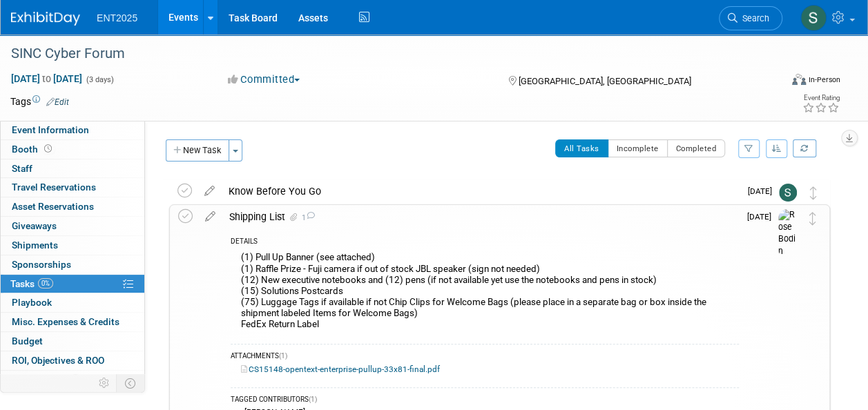  I want to click on span: Attachments, so click(46, 380).